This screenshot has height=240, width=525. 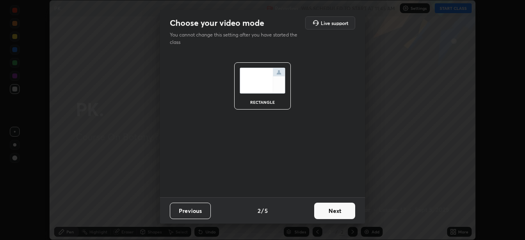 What do you see at coordinates (259, 211) in the screenshot?
I see `h4: 2` at bounding box center [259, 211].